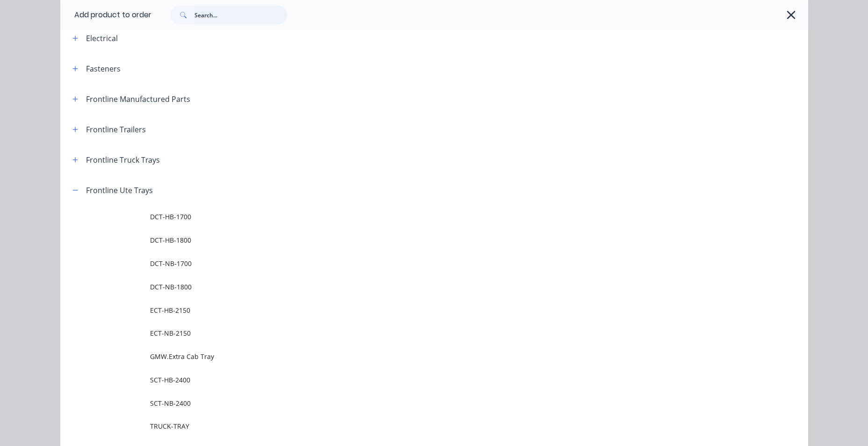 The image size is (868, 446). What do you see at coordinates (413, 426) in the screenshot?
I see `span: TRUCK-TRAY` at bounding box center [413, 426].